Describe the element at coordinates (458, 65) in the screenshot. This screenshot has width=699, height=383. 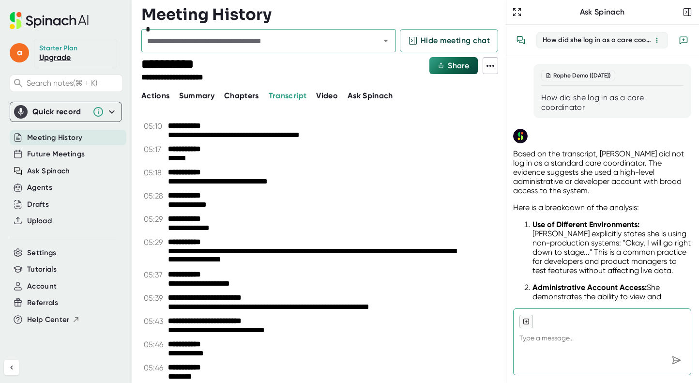
I see `span: Share` at that location.